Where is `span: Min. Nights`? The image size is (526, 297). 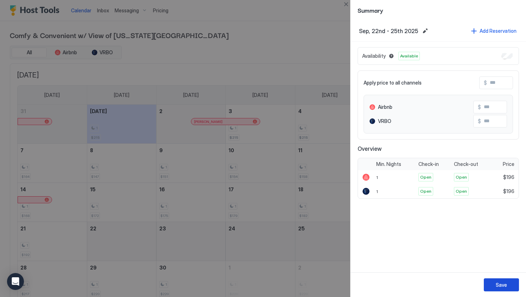 span: Min. Nights is located at coordinates (389, 164).